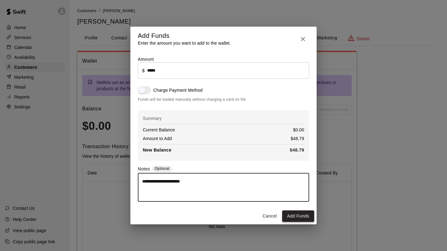  What do you see at coordinates (159, 130) in the screenshot?
I see `p: Current Balance` at bounding box center [159, 130].